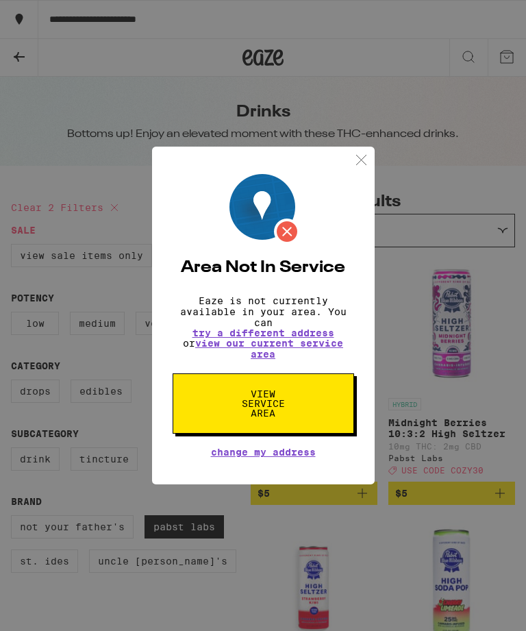  I want to click on button: Change My Address, so click(263, 452).